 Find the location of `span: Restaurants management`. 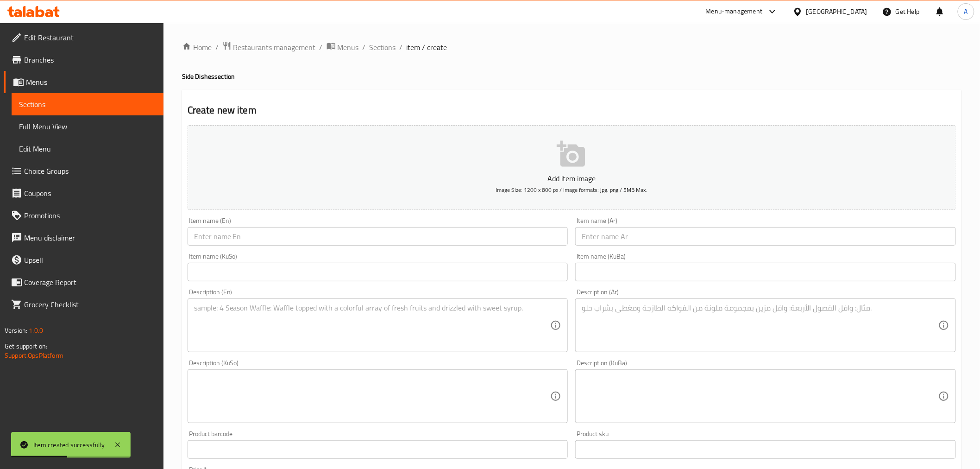

span: Restaurants management is located at coordinates (275, 47).